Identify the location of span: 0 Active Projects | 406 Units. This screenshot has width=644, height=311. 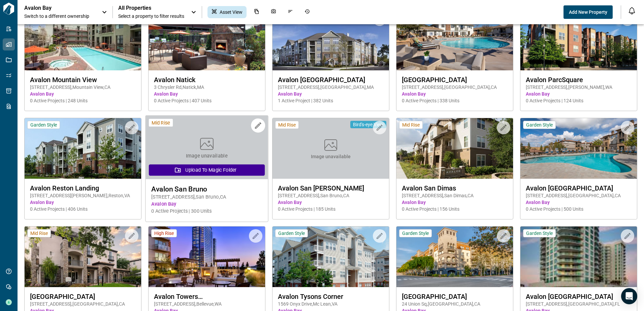
(83, 209).